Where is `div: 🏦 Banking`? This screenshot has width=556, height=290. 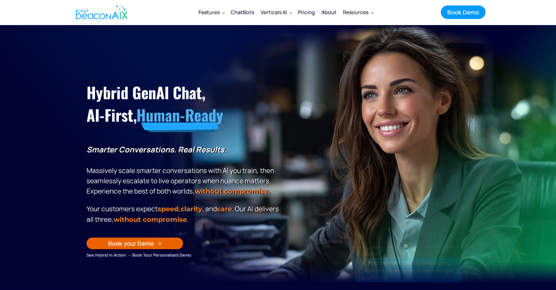 div: 🏦 Banking is located at coordinates (389, 241).